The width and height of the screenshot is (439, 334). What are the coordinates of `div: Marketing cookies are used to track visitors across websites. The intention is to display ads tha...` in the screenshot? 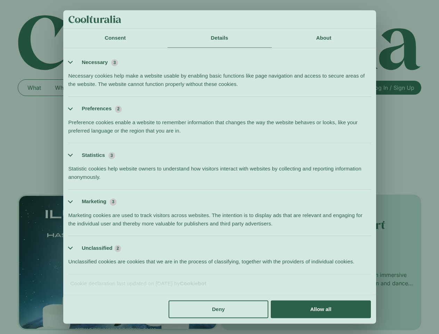 It's located at (220, 217).